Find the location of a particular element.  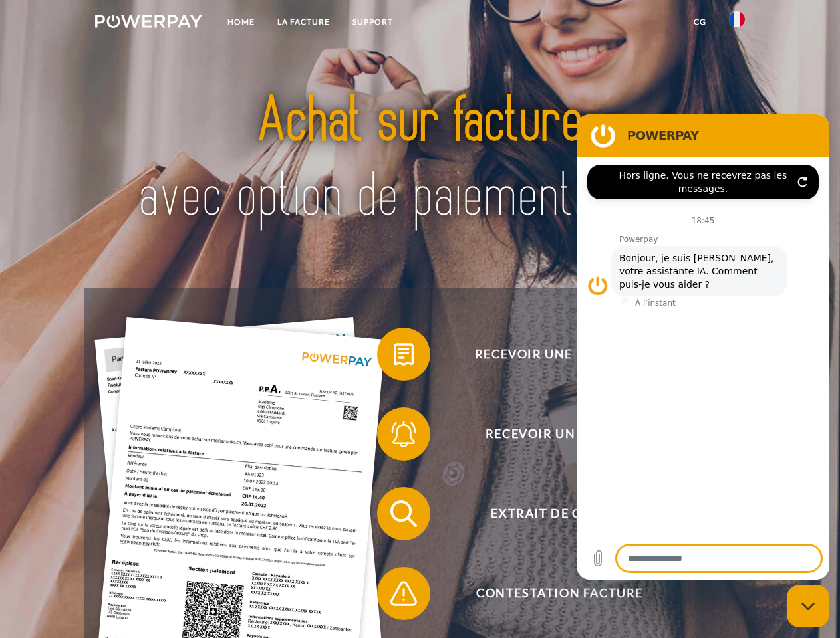

button: Contestation Facture is located at coordinates (550, 594).